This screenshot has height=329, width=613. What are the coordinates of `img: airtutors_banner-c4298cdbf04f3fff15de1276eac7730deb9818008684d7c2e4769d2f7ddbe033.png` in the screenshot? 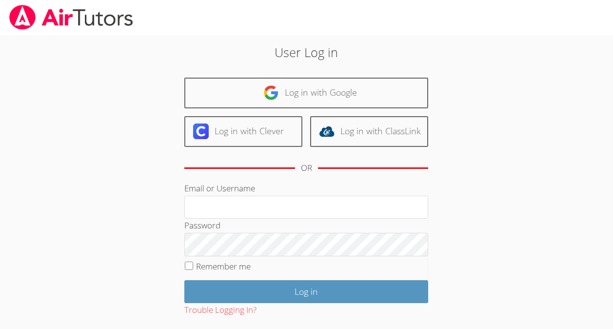 It's located at (71, 17).